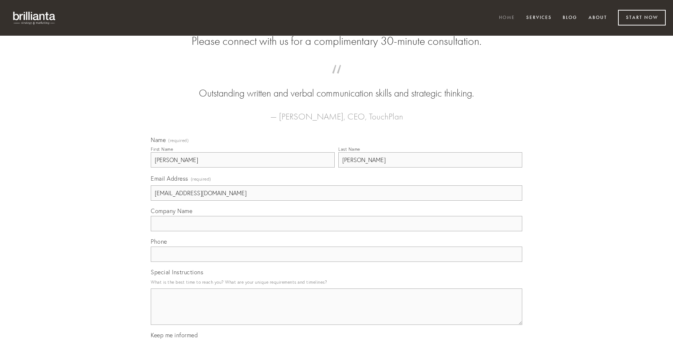 This screenshot has height=342, width=673. I want to click on a: Home, so click(507, 18).